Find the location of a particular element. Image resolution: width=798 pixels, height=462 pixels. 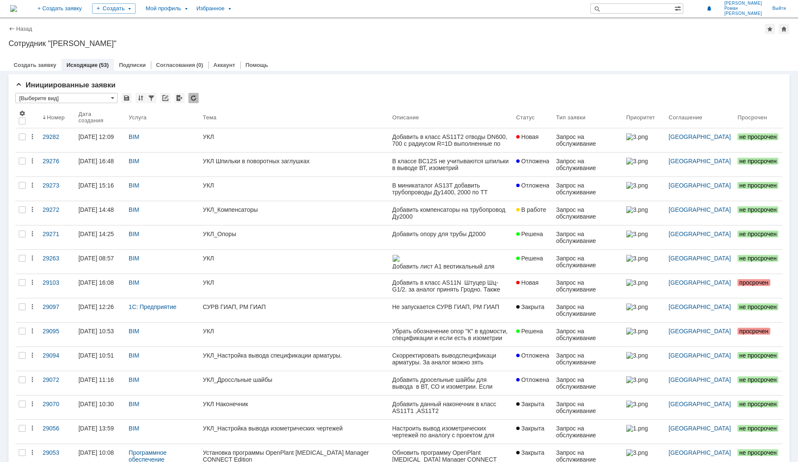

div: Приоритет is located at coordinates (641, 117).